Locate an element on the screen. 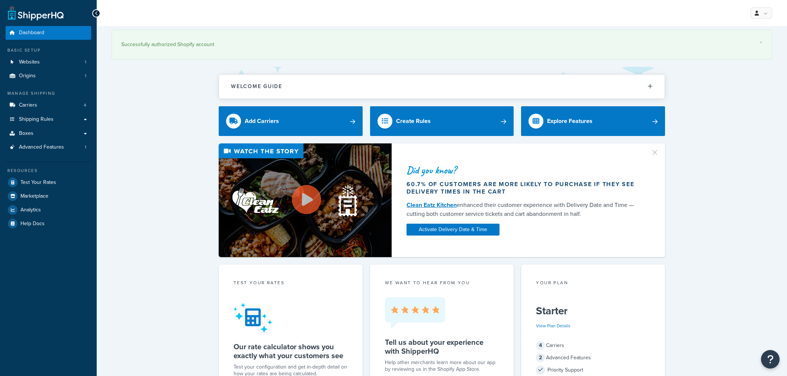  div: enhanced their customer experience with Delivery Date and Time — cutting both customer service ti... is located at coordinates (524, 210).